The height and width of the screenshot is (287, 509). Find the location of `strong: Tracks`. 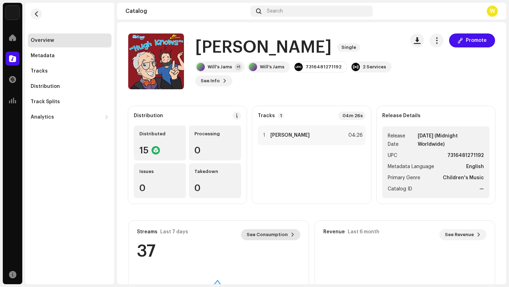

strong: Tracks is located at coordinates (266, 116).